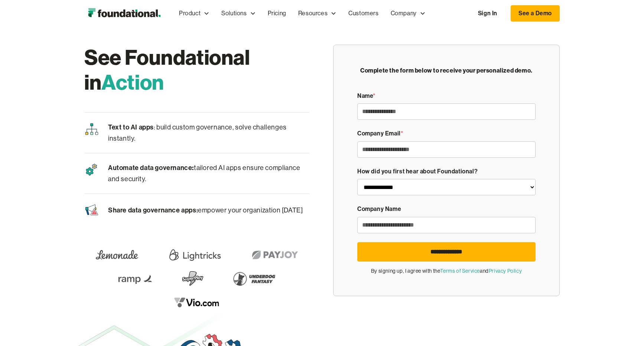  What do you see at coordinates (136, 279) in the screenshot?
I see `img: Ramp Logo` at bounding box center [136, 279].